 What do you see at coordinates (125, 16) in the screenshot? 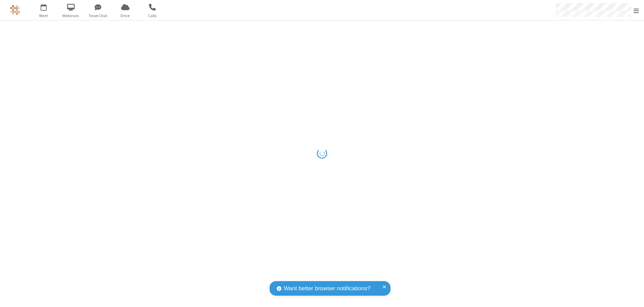
I see `span: Drive` at bounding box center [125, 16].